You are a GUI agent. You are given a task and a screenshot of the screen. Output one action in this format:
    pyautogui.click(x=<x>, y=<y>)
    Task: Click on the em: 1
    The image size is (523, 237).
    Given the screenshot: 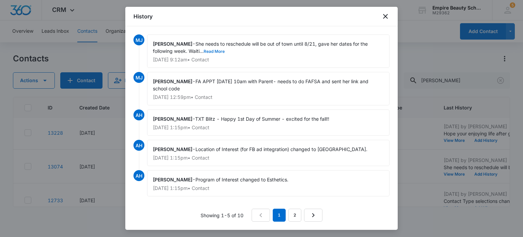 What is the action you would take?
    pyautogui.click(x=279, y=215)
    